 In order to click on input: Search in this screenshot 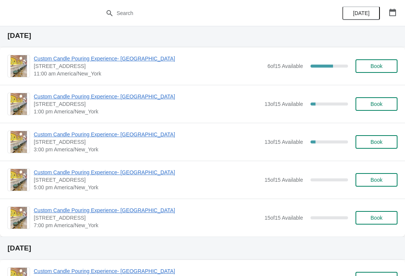, I will do `click(210, 13)`.